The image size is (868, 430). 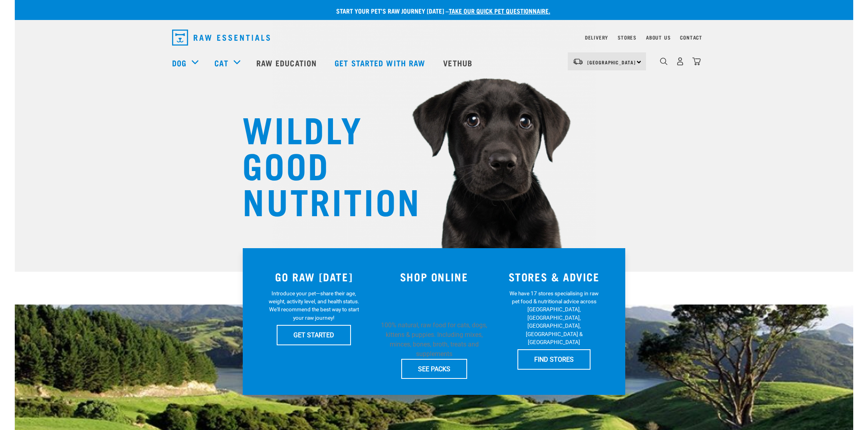 What do you see at coordinates (314, 334) in the screenshot?
I see `a: GET STARTED` at bounding box center [314, 334].